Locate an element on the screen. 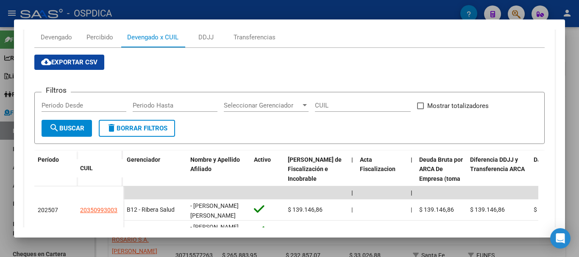 The width and height of the screenshot is (579, 257). datatable-header-cell: Nombre y Apellido Afiliado is located at coordinates (219, 179).